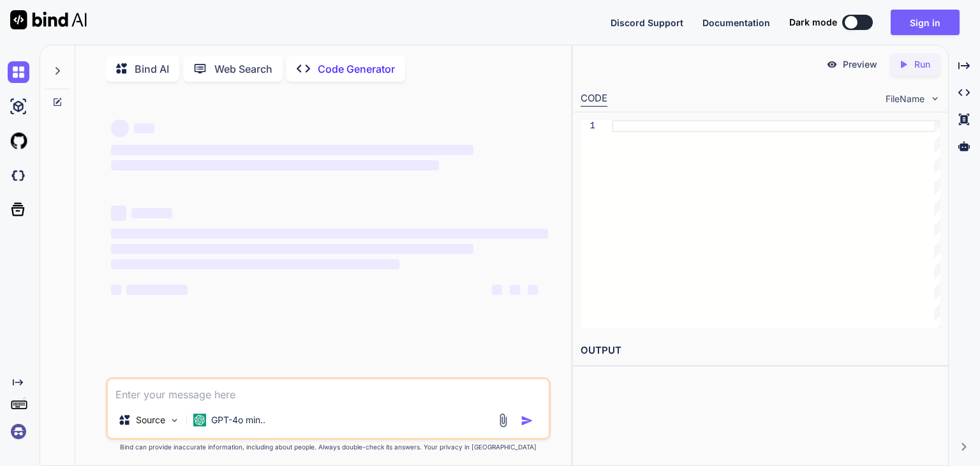 The image size is (980, 466). Describe the element at coordinates (737, 22) in the screenshot. I see `button: Documentation` at that location.